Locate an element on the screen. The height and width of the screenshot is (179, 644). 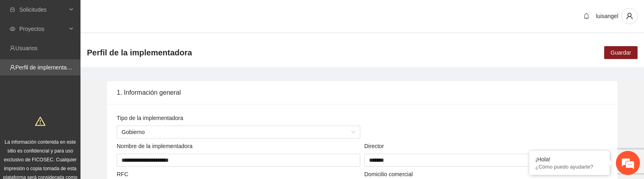
a: Perfil de implementadora is located at coordinates (47, 68).